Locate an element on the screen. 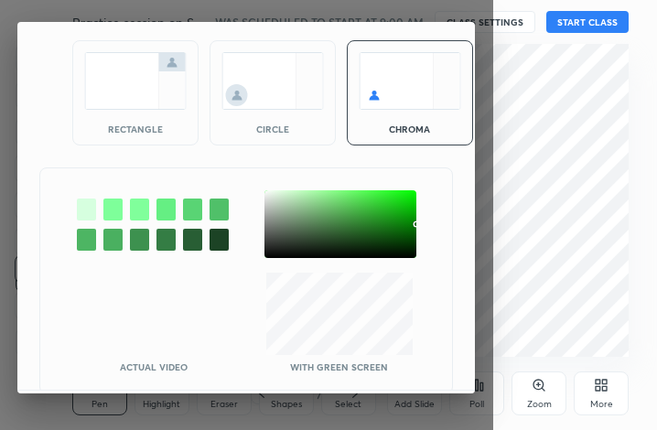 Image resolution: width=657 pixels, height=430 pixels. button: START CLASS is located at coordinates (588, 22).